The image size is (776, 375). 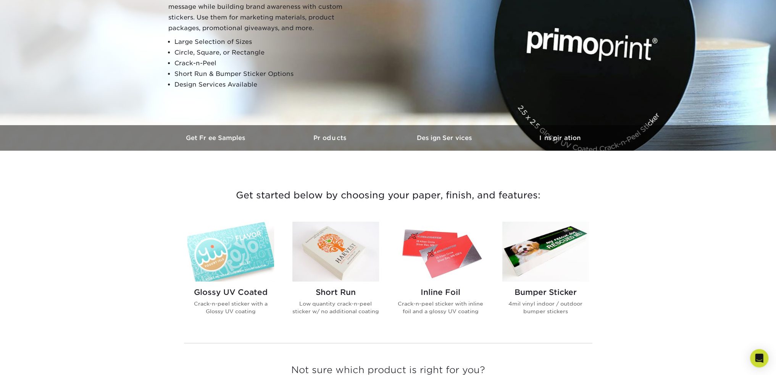 I want to click on a: Inline Foil Stickers Inline Foil Crack-n-peel sticker with inline foil and a glossy UV coating, so click(x=440, y=275).